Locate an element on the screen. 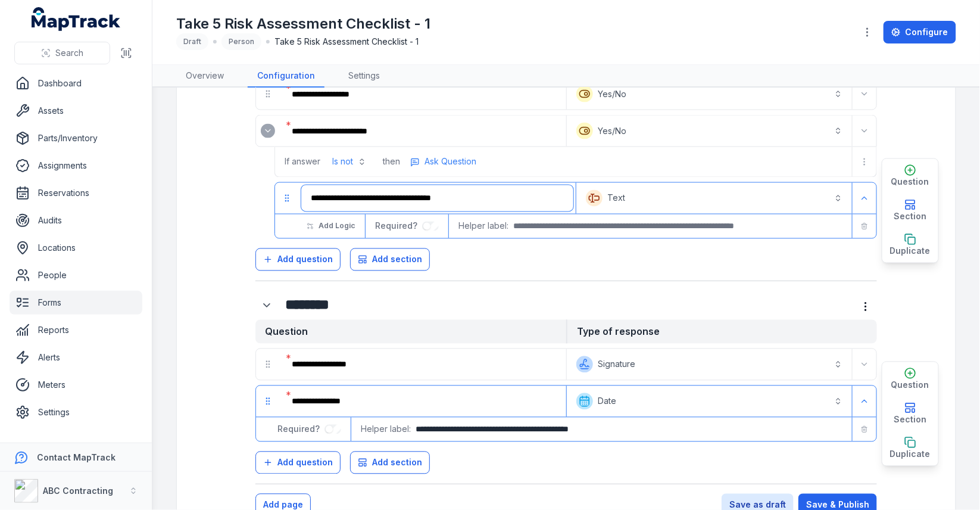 The width and height of the screenshot is (980, 510). button: Date is located at coordinates (709, 402).